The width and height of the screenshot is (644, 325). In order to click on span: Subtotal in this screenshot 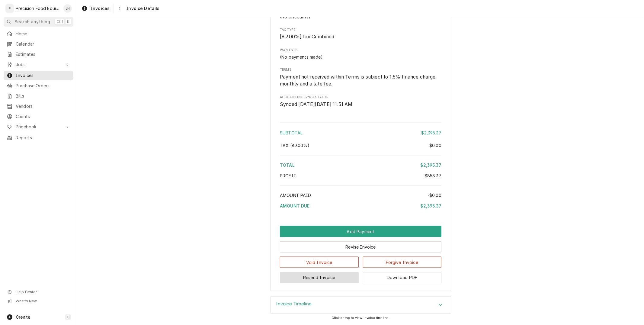, I will do `click(291, 132)`.